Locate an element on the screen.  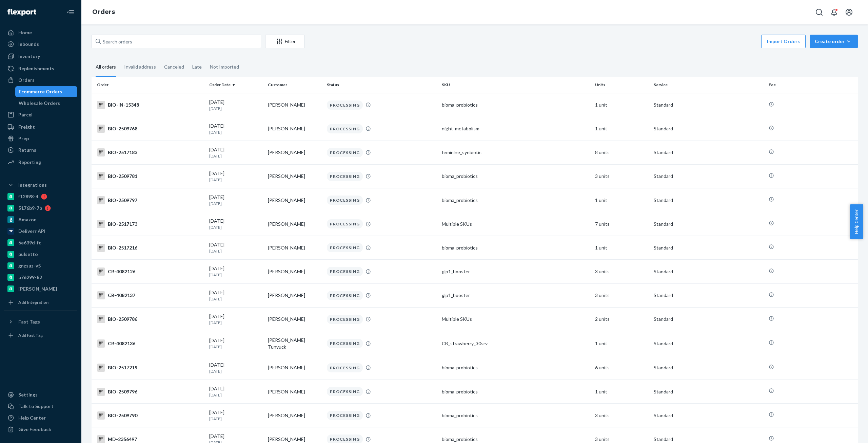
div: Deliverr API is located at coordinates (32, 231).